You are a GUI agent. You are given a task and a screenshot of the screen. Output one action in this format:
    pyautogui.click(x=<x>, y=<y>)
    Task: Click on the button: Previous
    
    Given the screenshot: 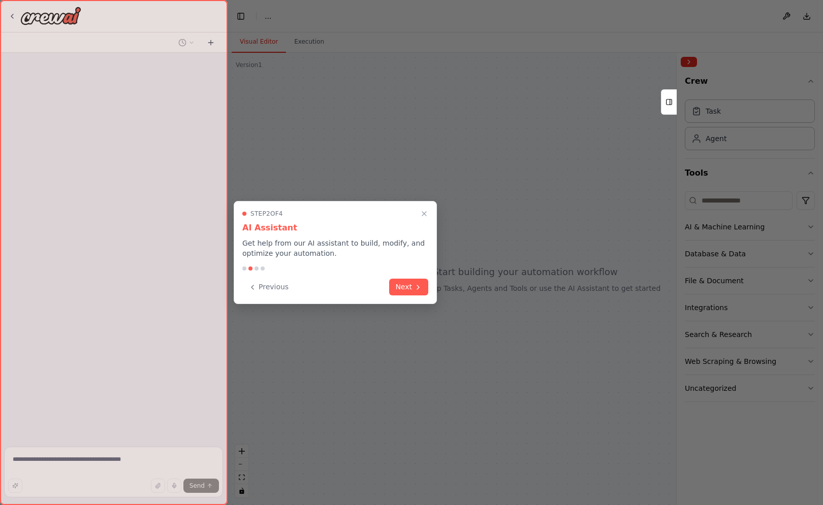 What is the action you would take?
    pyautogui.click(x=268, y=287)
    